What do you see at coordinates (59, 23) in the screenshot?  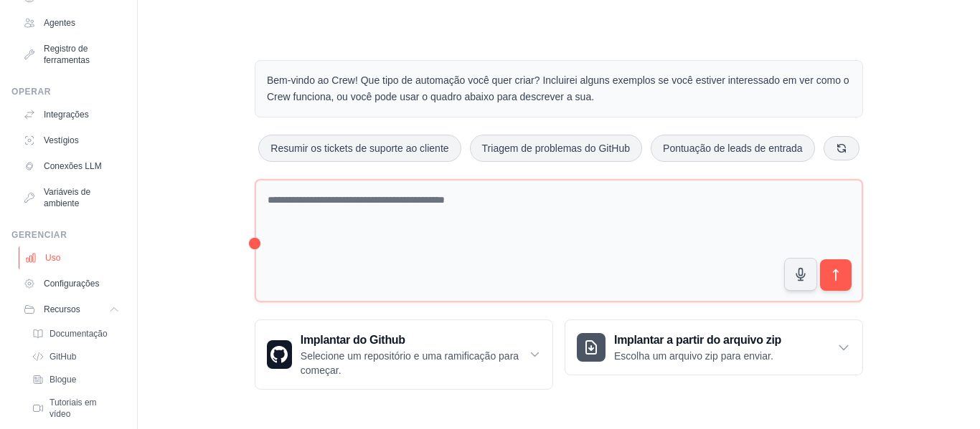 I see `font: Agentes` at bounding box center [59, 23].